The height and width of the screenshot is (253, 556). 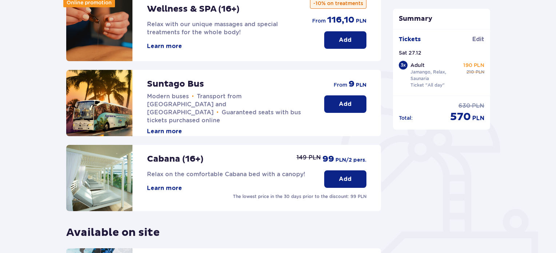 What do you see at coordinates (436, 75) in the screenshot?
I see `p: Jamango, Relax, Saunaria` at bounding box center [436, 75].